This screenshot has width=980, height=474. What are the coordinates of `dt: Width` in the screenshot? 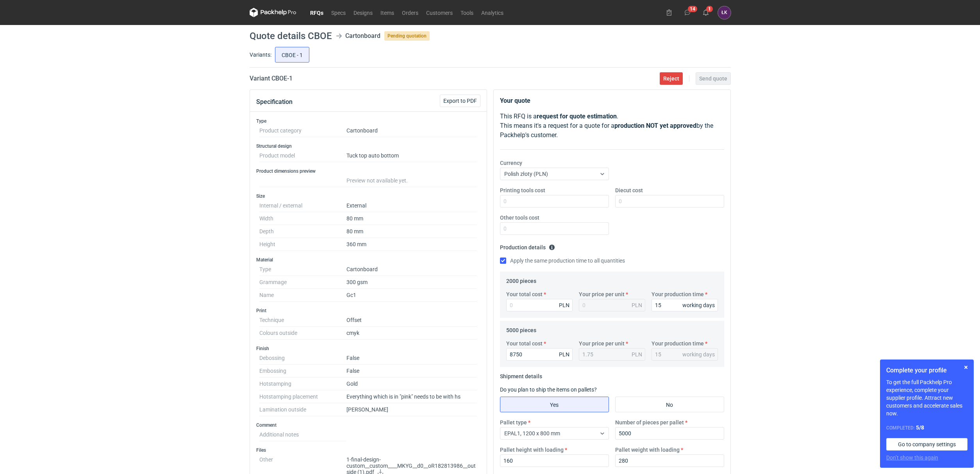 It's located at (302, 218).